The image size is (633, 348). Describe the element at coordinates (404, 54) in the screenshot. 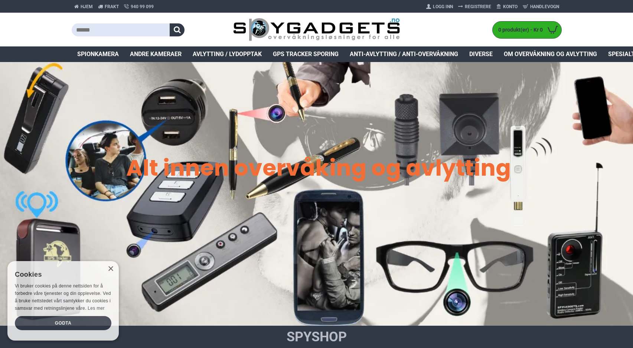

I see `a: Anti-avlytting / Anti-overvåkning` at that location.